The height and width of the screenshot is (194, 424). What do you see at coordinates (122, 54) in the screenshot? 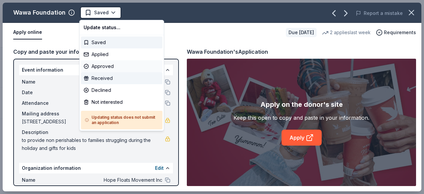
I see `div: Applied` at bounding box center [122, 54].